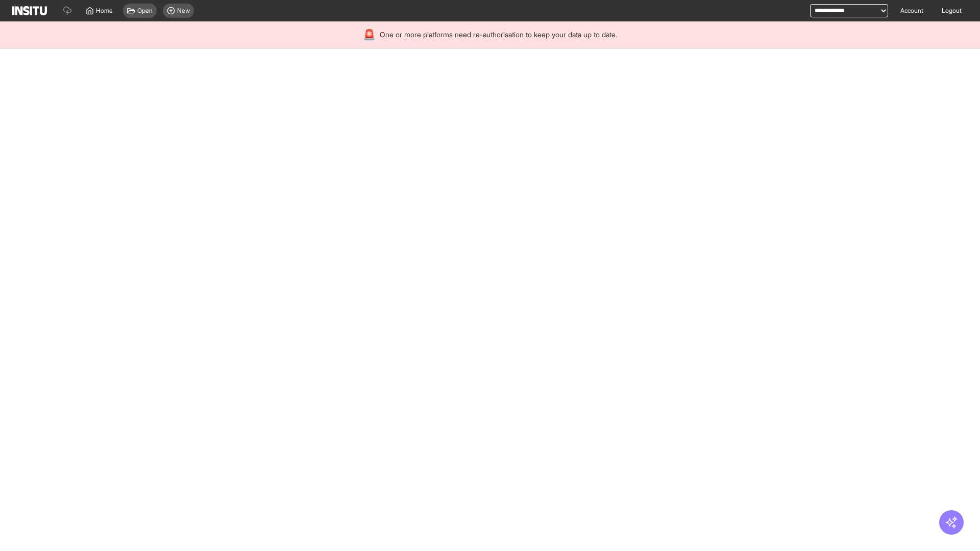 This screenshot has height=551, width=980. I want to click on span: New, so click(183, 11).